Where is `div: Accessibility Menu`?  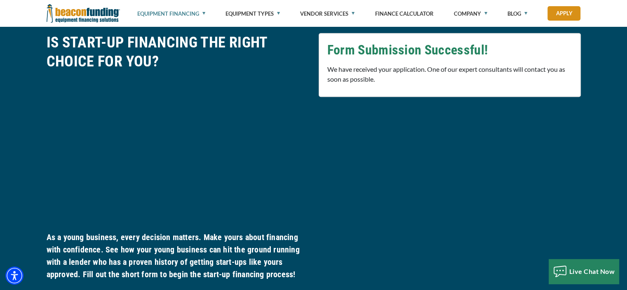 div: Accessibility Menu is located at coordinates (14, 275).